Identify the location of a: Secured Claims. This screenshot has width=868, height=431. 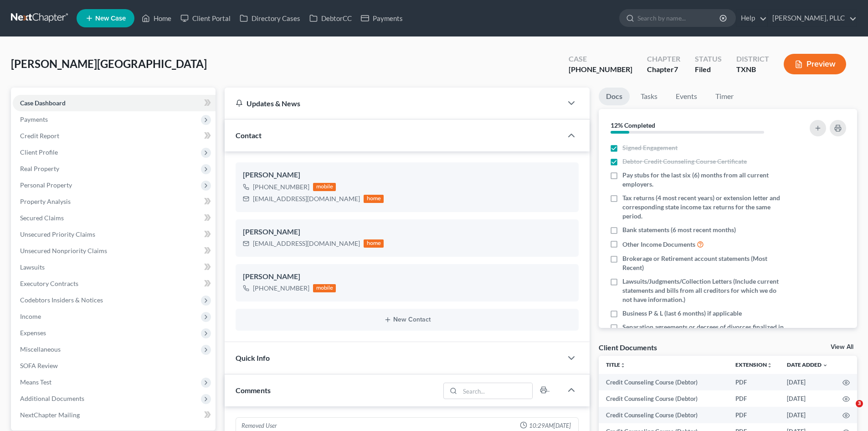
(114, 218).